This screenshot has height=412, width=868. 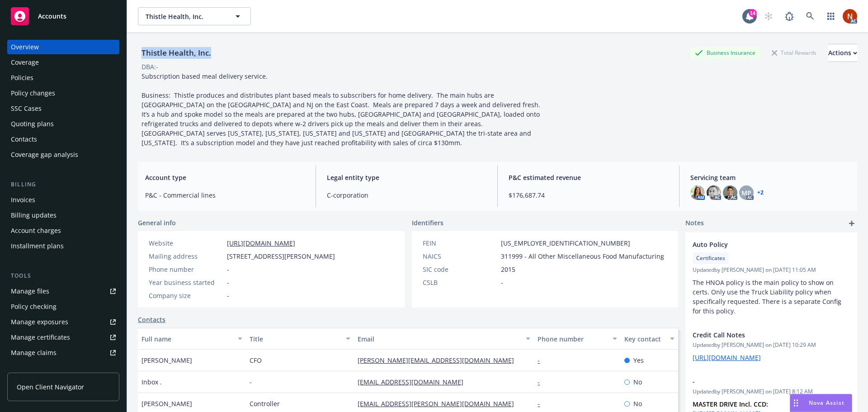 I want to click on span: C-corporation, so click(x=407, y=195).